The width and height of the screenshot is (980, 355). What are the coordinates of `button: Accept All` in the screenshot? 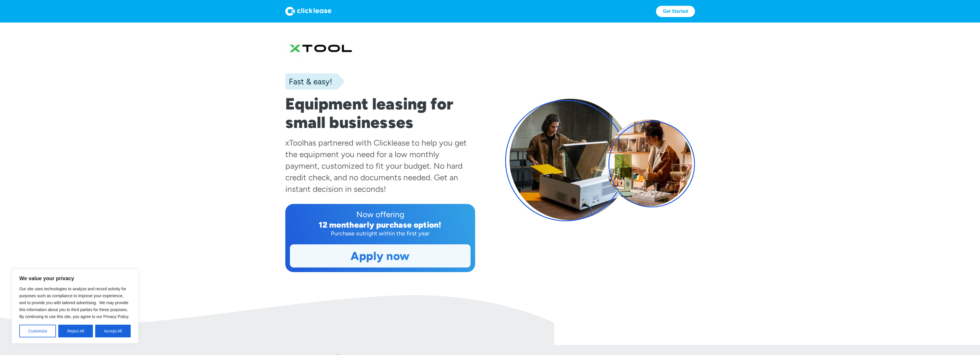 It's located at (113, 330).